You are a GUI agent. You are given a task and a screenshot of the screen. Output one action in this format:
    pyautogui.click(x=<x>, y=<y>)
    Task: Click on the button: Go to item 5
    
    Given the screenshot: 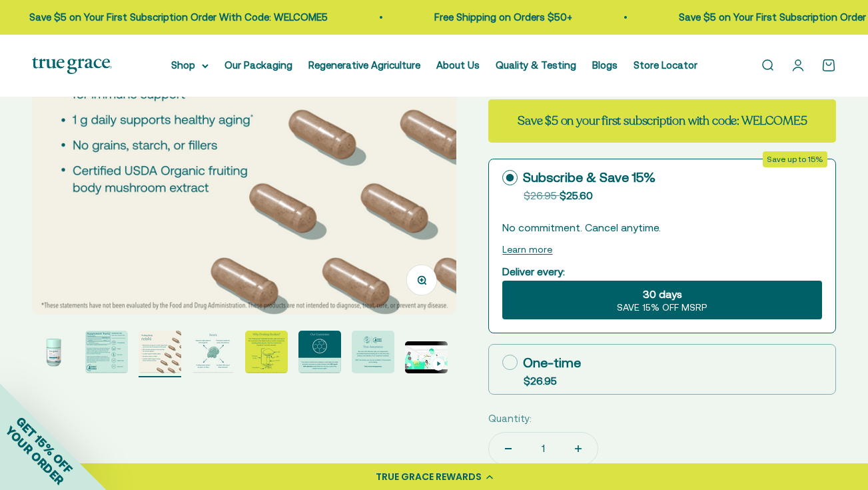 What is the action you would take?
    pyautogui.click(x=266, y=354)
    